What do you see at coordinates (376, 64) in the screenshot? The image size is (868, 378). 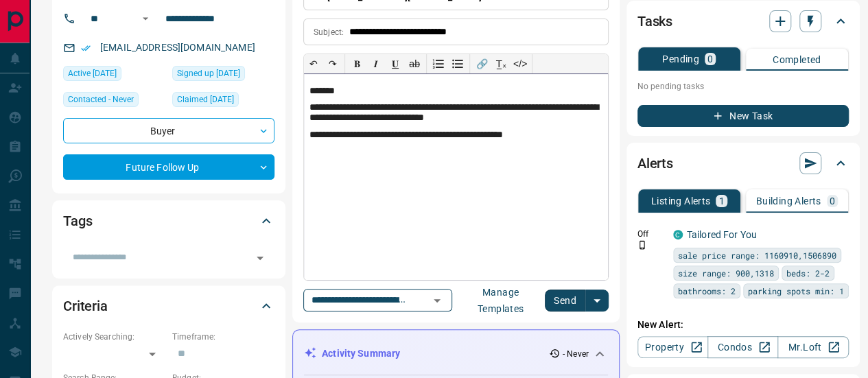 I see `button: 𝑰` at bounding box center [376, 64].